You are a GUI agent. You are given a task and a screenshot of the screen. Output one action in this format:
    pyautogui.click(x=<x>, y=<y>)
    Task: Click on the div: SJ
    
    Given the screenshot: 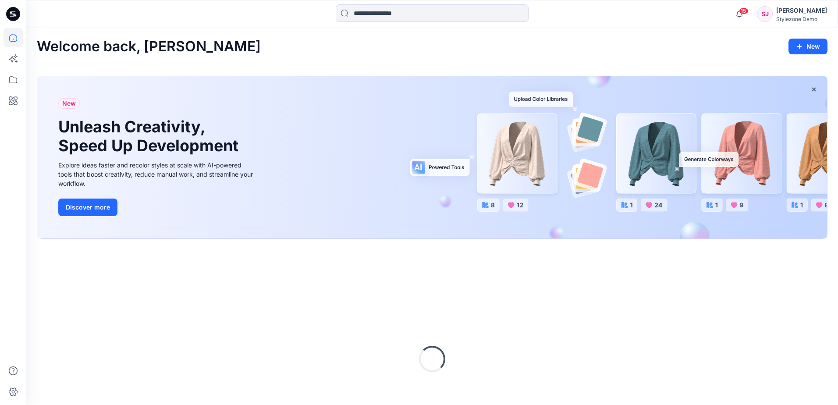 What is the action you would take?
    pyautogui.click(x=765, y=14)
    